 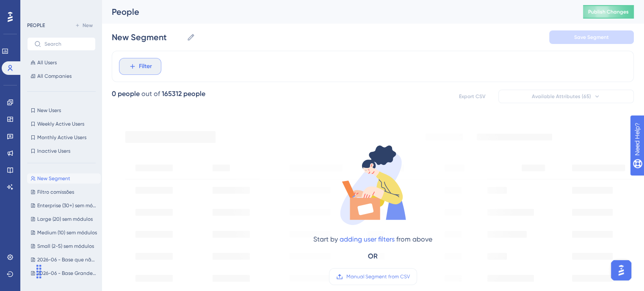 What do you see at coordinates (61, 110) in the screenshot?
I see `button: New Users` at bounding box center [61, 110].